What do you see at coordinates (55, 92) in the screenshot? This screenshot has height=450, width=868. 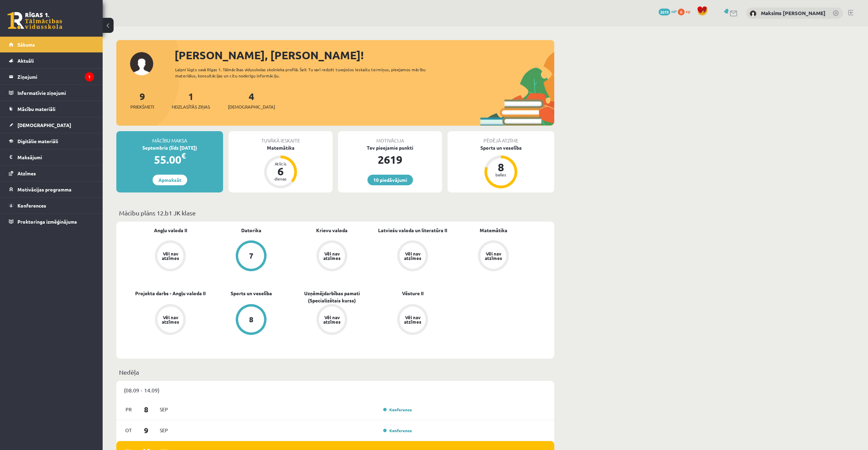 I see `legend: Informatīvie ziņojumi` at bounding box center [55, 92].